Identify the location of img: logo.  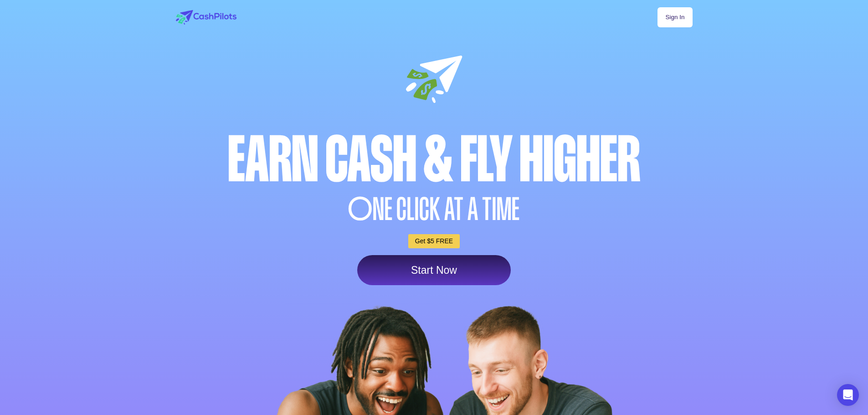
(206, 17).